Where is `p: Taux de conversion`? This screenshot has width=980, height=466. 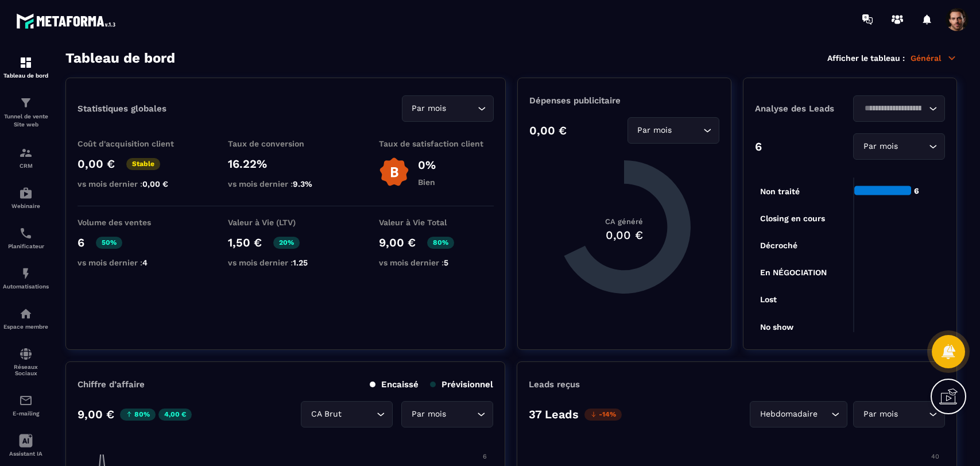 p: Taux de conversion is located at coordinates (286, 144).